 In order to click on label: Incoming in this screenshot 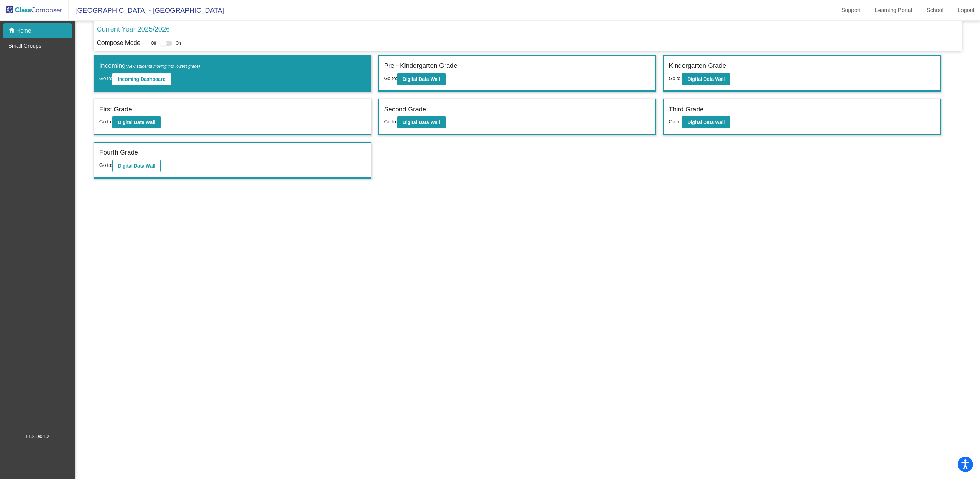, I will do `click(150, 65)`.